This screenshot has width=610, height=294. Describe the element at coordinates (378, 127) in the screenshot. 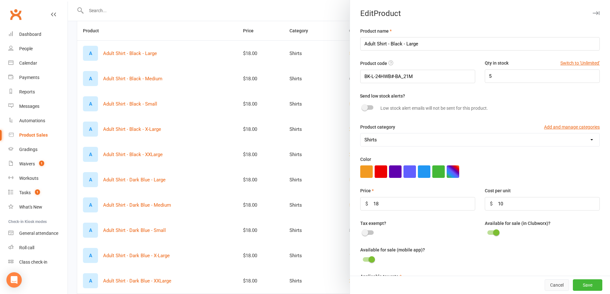

I see `label: Product category` at that location.